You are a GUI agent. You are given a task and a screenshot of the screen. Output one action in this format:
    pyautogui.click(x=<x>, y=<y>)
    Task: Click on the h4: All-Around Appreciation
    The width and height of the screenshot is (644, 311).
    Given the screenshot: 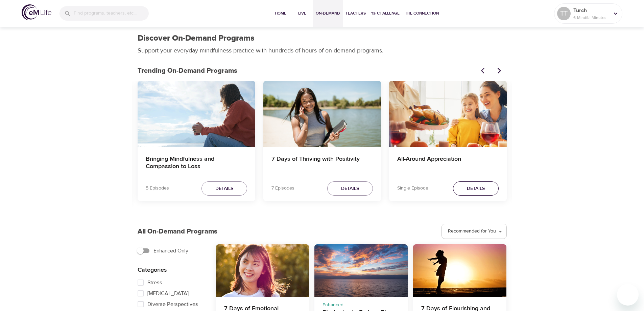 What is the action you would take?
    pyautogui.click(x=448, y=163)
    